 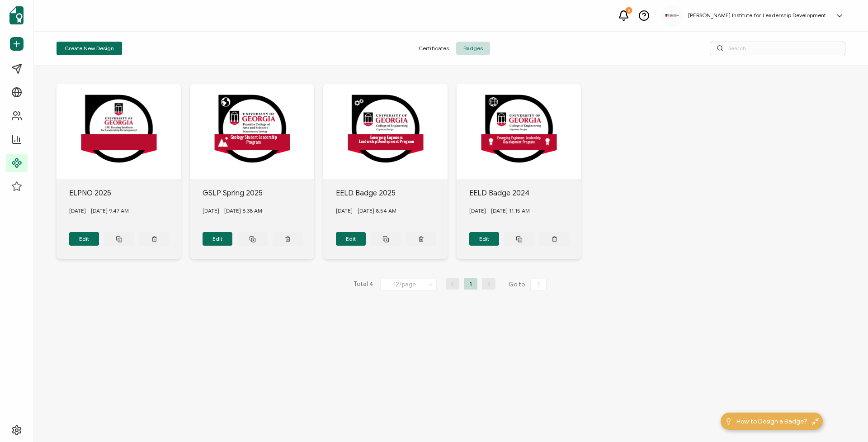 I want to click on div: ELPNO 2025, so click(x=126, y=193).